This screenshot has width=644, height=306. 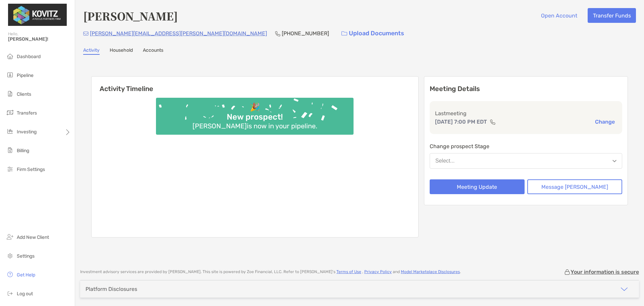 What do you see at coordinates (10, 56) in the screenshot?
I see `img: dashboard icon` at bounding box center [10, 56].